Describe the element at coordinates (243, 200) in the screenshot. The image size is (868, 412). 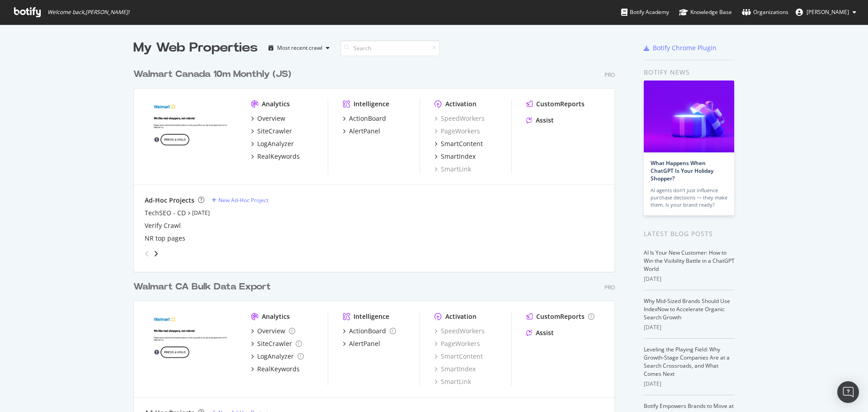
I see `div: New Ad-Hoc Project` at that location.